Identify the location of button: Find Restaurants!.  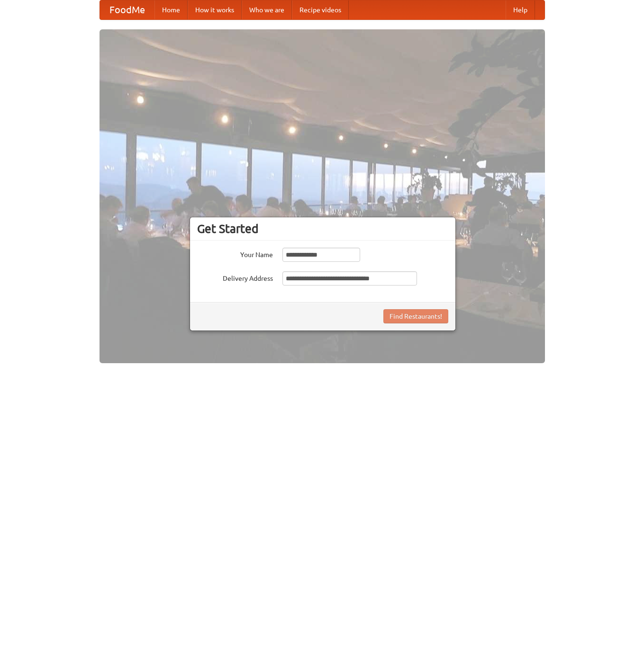
(415, 316).